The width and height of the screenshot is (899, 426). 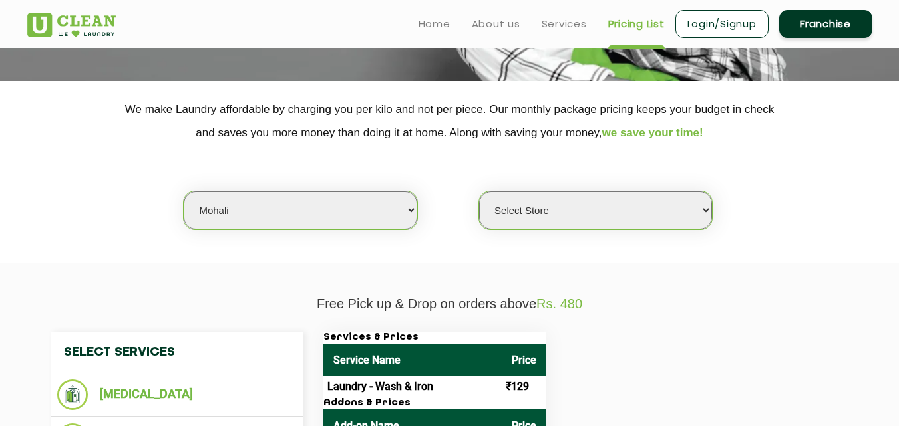 What do you see at coordinates (523, 387) in the screenshot?
I see `td: ₹129` at bounding box center [523, 387].